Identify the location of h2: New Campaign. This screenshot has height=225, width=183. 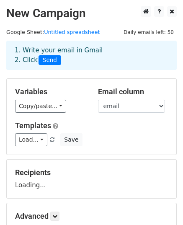
(91, 13).